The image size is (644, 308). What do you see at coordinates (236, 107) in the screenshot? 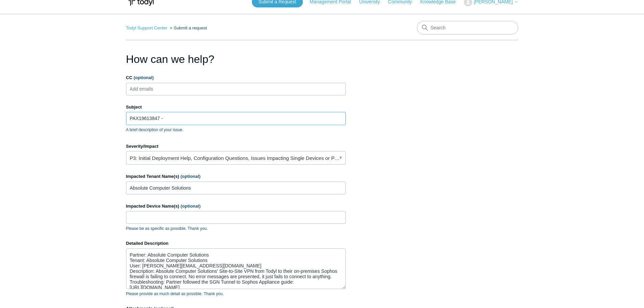
I see `label: Subject` at bounding box center [236, 107].